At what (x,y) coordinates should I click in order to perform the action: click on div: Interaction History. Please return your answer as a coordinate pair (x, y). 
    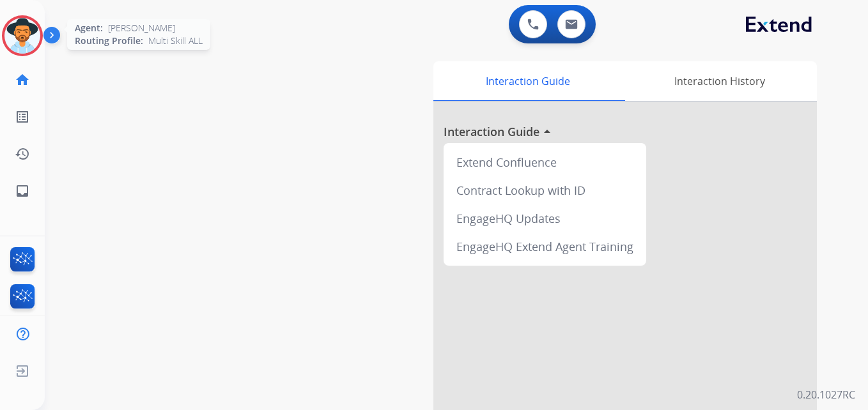
    Looking at the image, I should click on (719, 81).